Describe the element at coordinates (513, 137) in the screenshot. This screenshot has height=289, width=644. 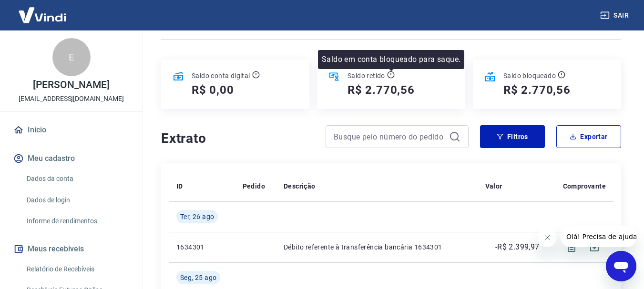
I see `button: Filtros` at that location.